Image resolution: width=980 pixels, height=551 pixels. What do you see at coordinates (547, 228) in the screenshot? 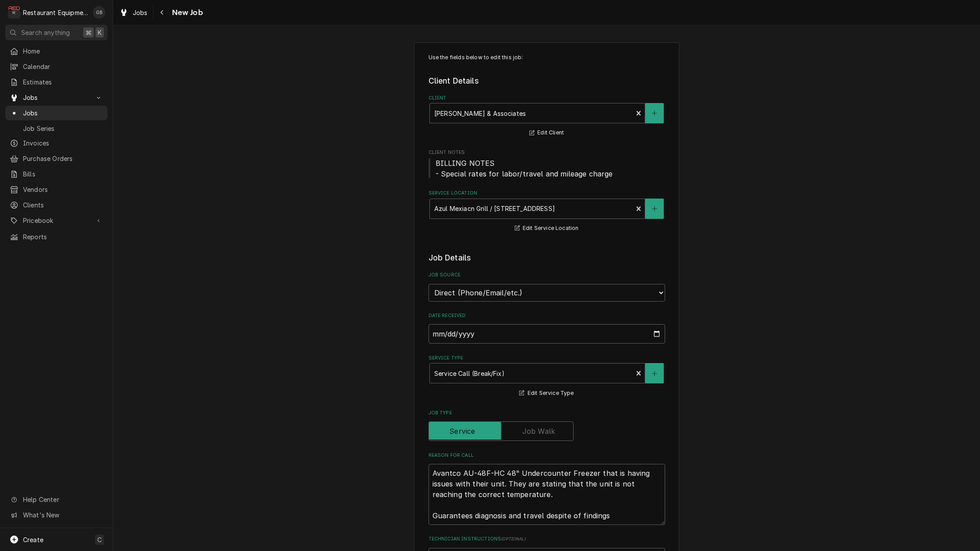
I see `button: Edit Service Location` at bounding box center [547, 228].